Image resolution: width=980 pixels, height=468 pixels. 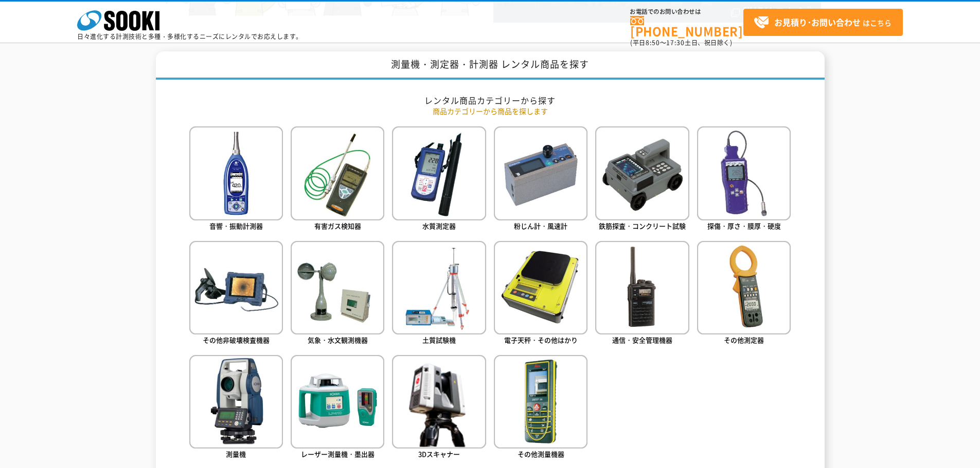 I want to click on a: 通信・安全管理機器, so click(x=642, y=294).